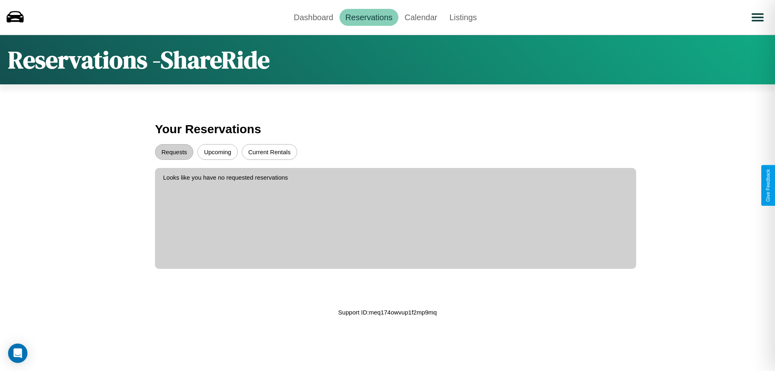 The image size is (775, 371). Describe the element at coordinates (139, 60) in the screenshot. I see `h1: Reservations - ShareRide` at that location.